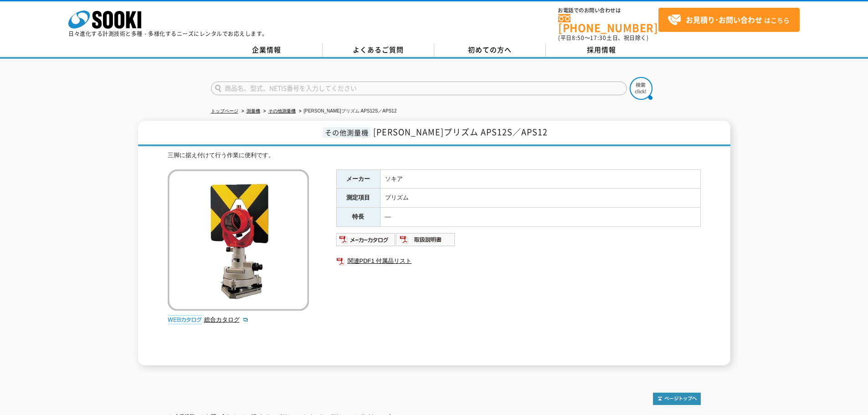  Describe the element at coordinates (358, 179) in the screenshot. I see `th: メーカー` at that location.